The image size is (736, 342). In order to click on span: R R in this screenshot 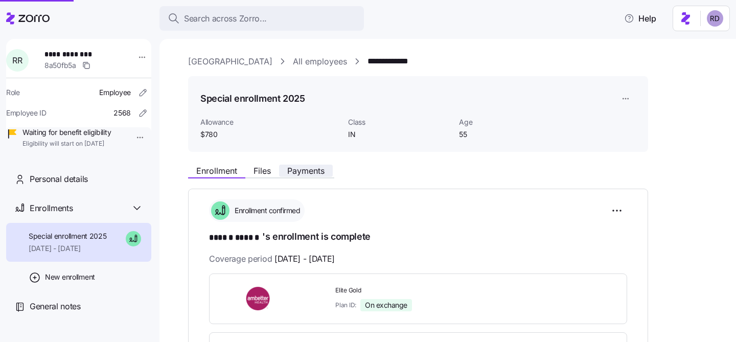, I will do `click(17, 60)`.